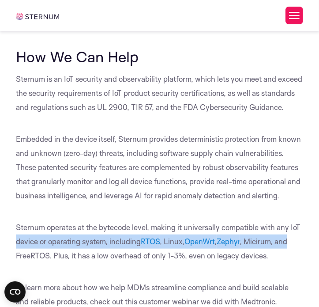  Describe the element at coordinates (159, 167) in the screenshot. I see `p: Embedded in the device itself, Sternum provides deterministic protection from known and unknown (...` at that location.